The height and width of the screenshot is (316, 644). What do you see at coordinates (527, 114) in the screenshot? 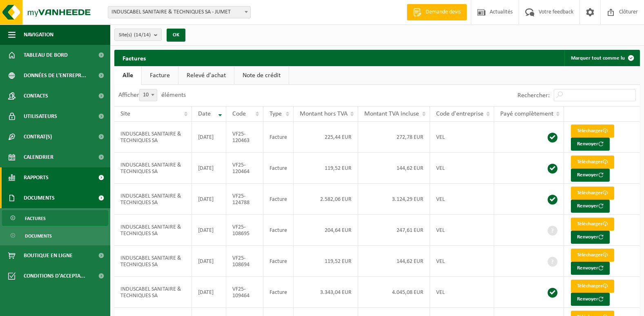
I see `span: Payé complètement` at bounding box center [527, 114].